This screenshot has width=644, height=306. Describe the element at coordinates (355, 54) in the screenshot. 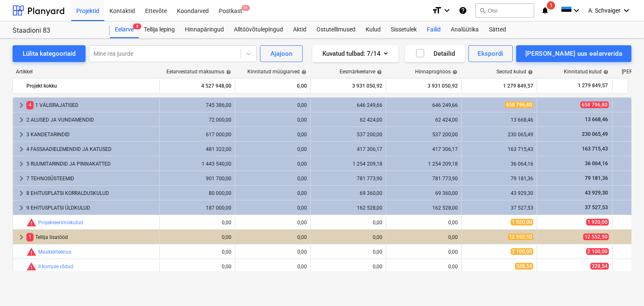

I see `div: Kuvatud tulbad : 7/14` at that location.